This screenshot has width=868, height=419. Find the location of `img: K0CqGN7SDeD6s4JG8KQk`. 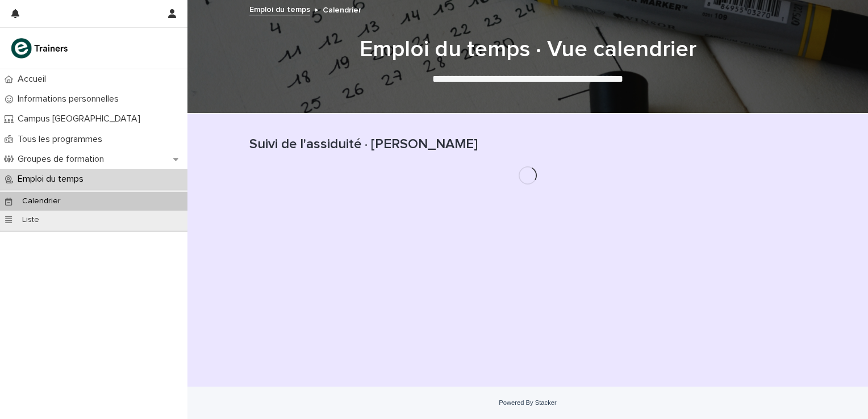

img: K0CqGN7SDeD6s4JG8KQk is located at coordinates (40, 48).